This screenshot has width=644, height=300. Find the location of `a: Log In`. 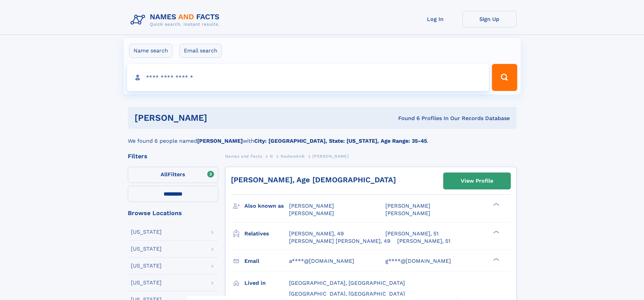

a: Log In is located at coordinates (436, 19).